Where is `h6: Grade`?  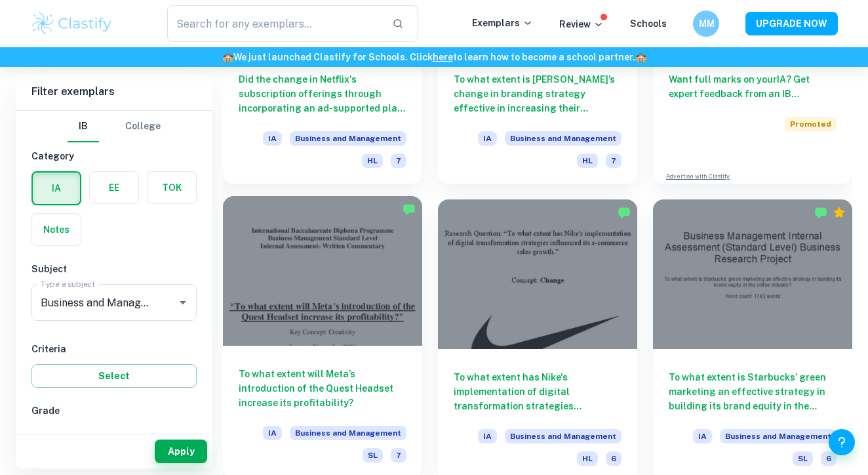
h6: Grade is located at coordinates (114, 411).